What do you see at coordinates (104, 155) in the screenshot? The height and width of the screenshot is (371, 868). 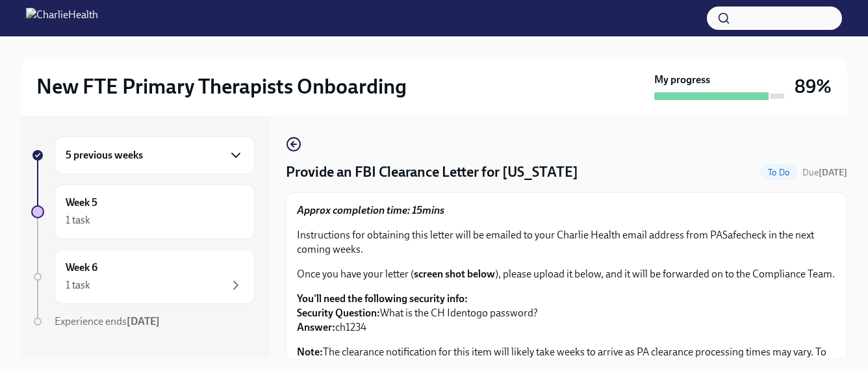 I see `h6: 5 previous weeks` at bounding box center [104, 155].